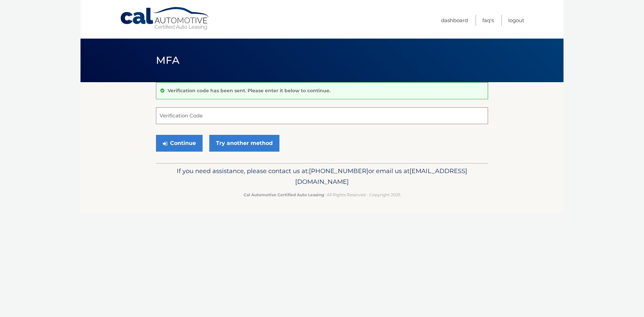 This screenshot has height=317, width=644. What do you see at coordinates (165, 18) in the screenshot?
I see `a: Cal Automotive` at bounding box center [165, 18].